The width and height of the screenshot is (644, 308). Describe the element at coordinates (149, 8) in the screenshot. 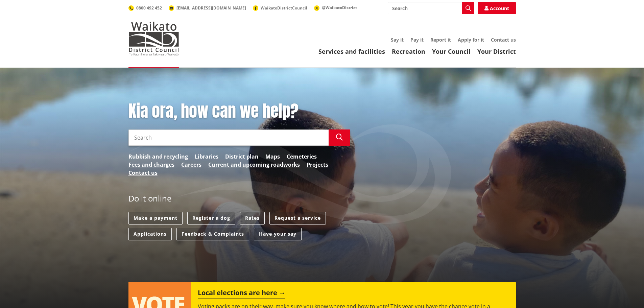

I see `span: 0800 492 452` at that location.